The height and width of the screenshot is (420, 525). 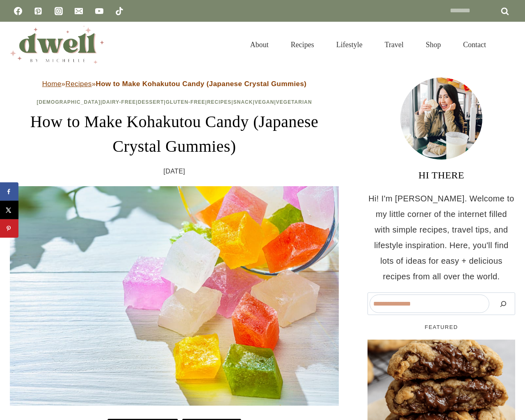 What do you see at coordinates (79, 11) in the screenshot?
I see `a: Email` at bounding box center [79, 11].